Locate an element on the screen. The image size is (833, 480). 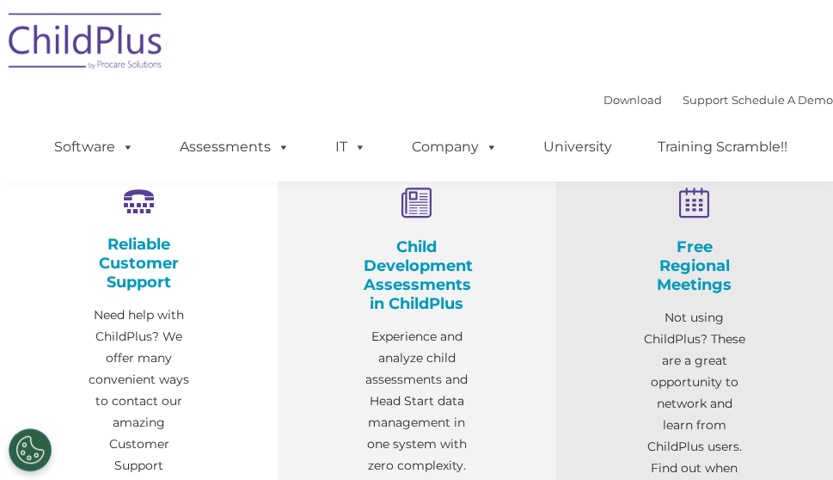
a: Training Scramble!! is located at coordinates (722, 147).